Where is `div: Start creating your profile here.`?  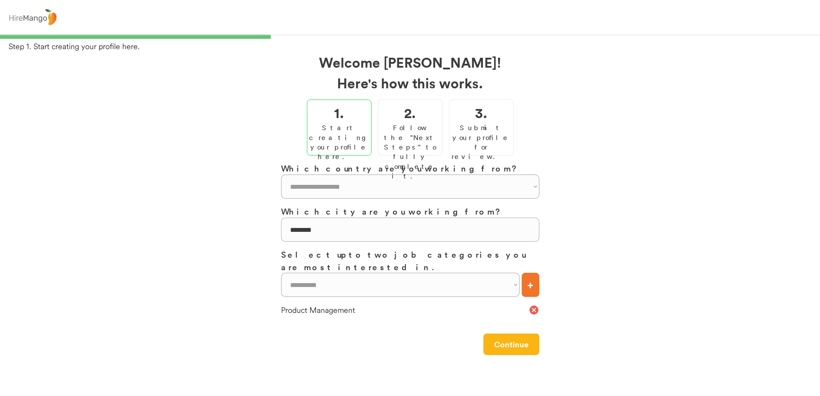
div: Start creating your profile here. is located at coordinates (339, 142).